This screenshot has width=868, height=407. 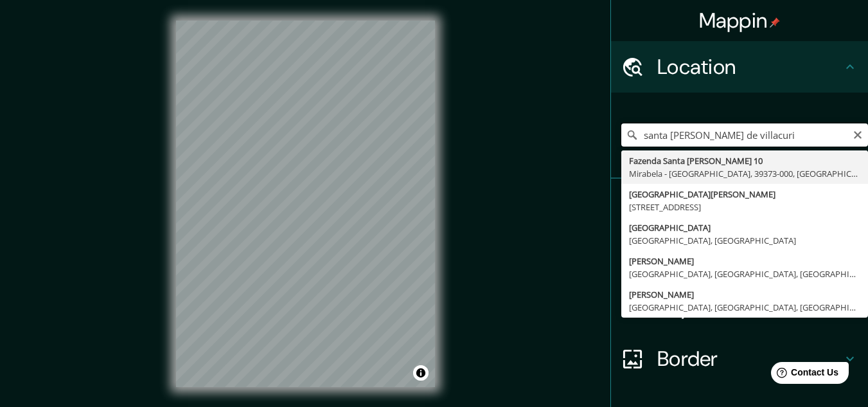 I want to click on canvas: Map, so click(x=306, y=204).